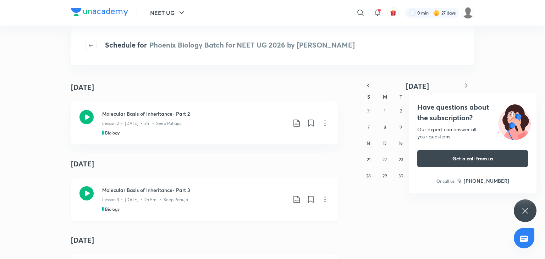 The height and width of the screenshot is (259, 545). What do you see at coordinates (194, 190) in the screenshot?
I see `h3: Molecular Basis of Inheritance- Part 3` at bounding box center [194, 190].